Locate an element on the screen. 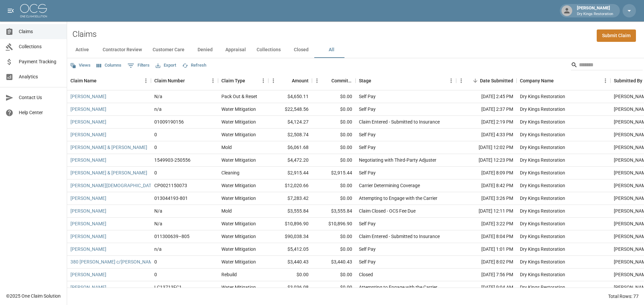 Image resolution: width=644 pixels, height=305 pixels. div: $4,124.27 is located at coordinates (290, 122).